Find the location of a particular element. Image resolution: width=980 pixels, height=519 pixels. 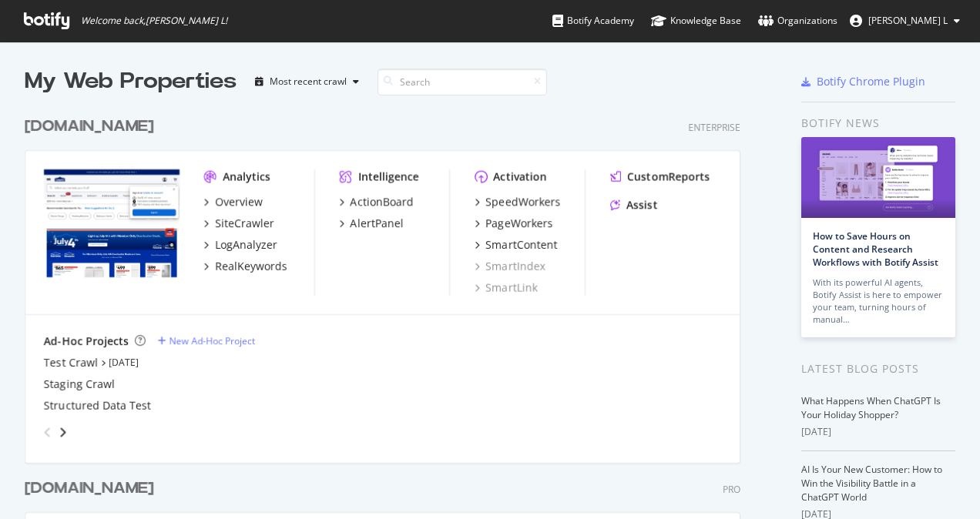

div: RealKeywords is located at coordinates (251, 266).